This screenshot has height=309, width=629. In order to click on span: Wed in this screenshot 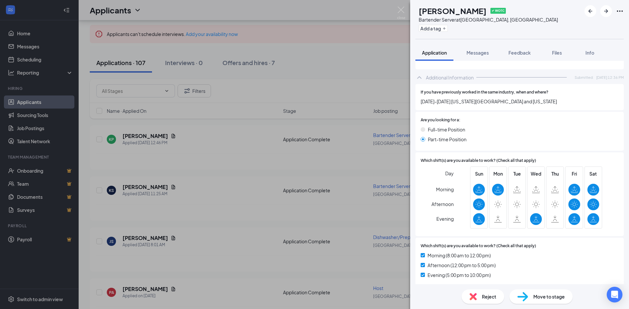, I will do `click(536, 174)`.